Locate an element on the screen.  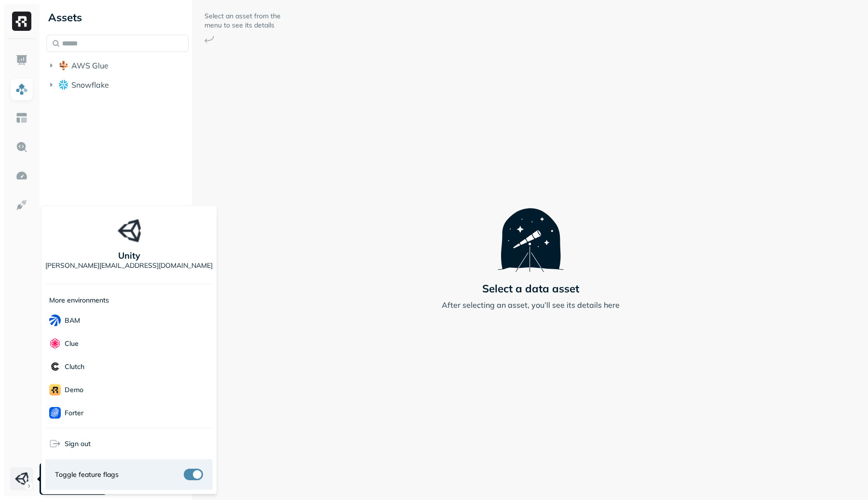
img: Clutch is located at coordinates (55, 367).